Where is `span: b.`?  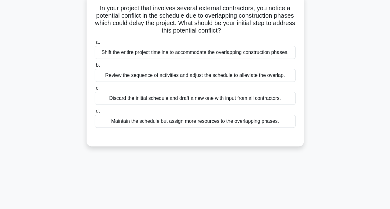 span: b. is located at coordinates (98, 65).